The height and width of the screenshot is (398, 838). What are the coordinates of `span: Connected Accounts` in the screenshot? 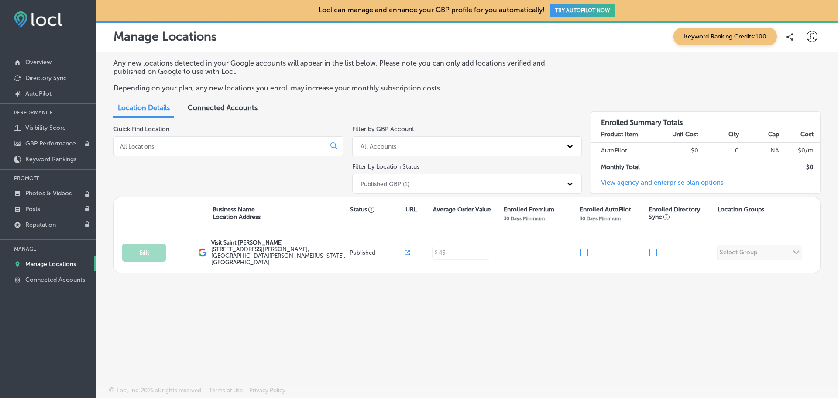 It's located at (223, 107).